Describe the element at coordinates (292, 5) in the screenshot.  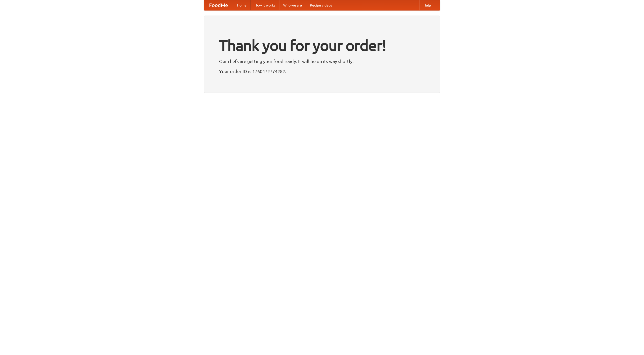
I see `a: Who we are` at that location.